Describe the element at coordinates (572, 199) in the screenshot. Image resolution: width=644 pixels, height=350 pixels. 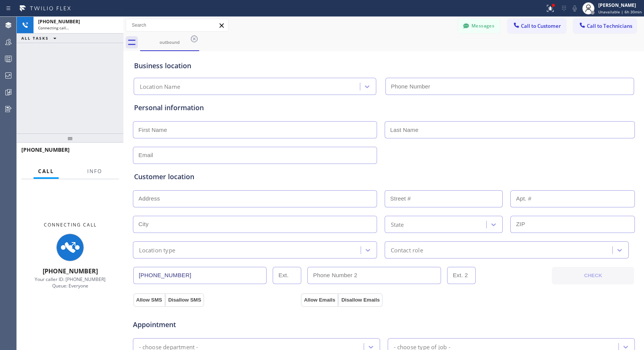
I see `input: Apt. #` at that location.